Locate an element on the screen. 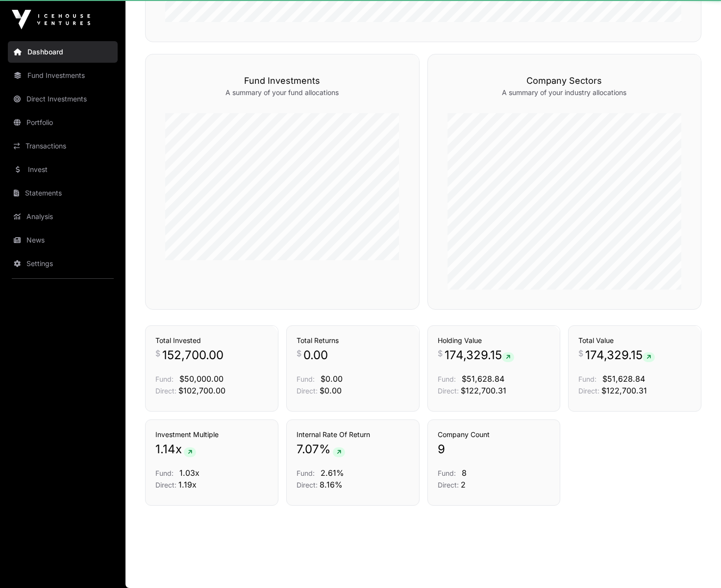 The image size is (721, 588). a: Invest is located at coordinates (62, 169).